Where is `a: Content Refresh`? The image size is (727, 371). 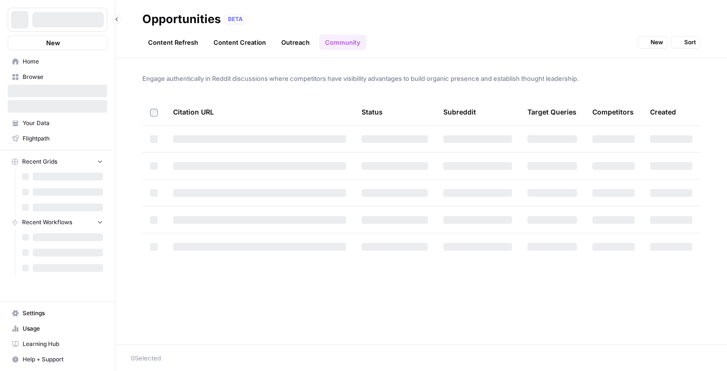 a: Content Refresh is located at coordinates (173, 42).